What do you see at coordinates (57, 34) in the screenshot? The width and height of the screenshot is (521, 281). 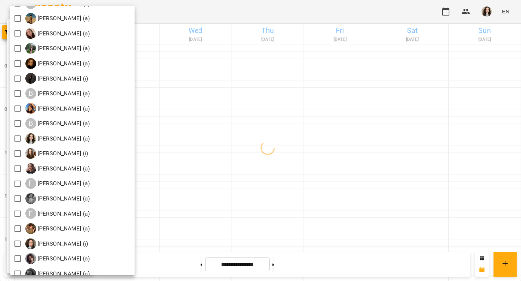 I see `div: Біла Євгенія Олександрівна (а)` at bounding box center [57, 34].